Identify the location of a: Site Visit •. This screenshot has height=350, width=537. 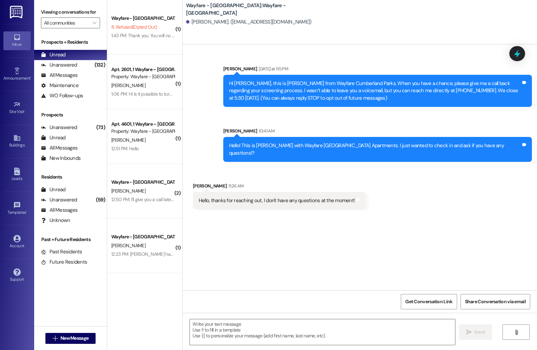
(17, 108).